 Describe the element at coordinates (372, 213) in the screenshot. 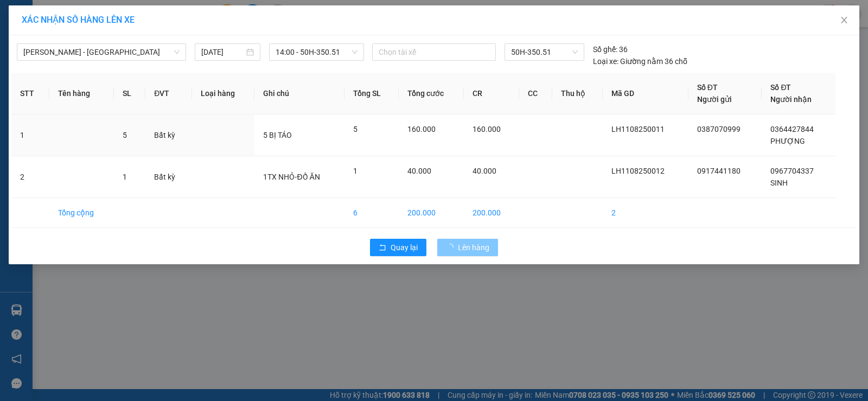

I see `td: 6` at that location.